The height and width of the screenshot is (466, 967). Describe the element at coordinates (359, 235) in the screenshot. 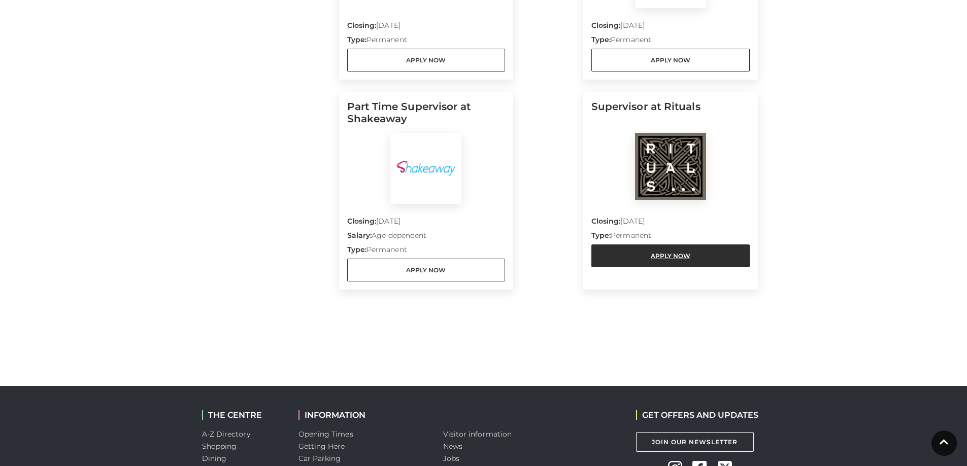

I see `strong: Salary:` at that location.